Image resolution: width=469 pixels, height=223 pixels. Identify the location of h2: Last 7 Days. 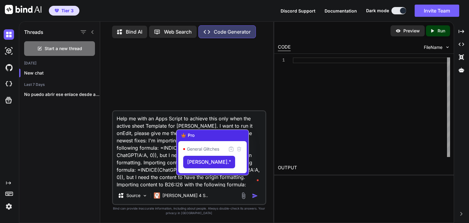
(60, 85).